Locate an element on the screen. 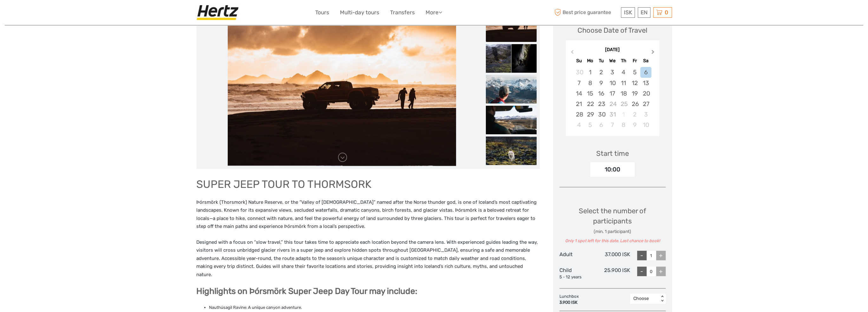 The height and width of the screenshot is (312, 868). div: Not available Wednesday, December 31st, 2025 is located at coordinates (612, 114).